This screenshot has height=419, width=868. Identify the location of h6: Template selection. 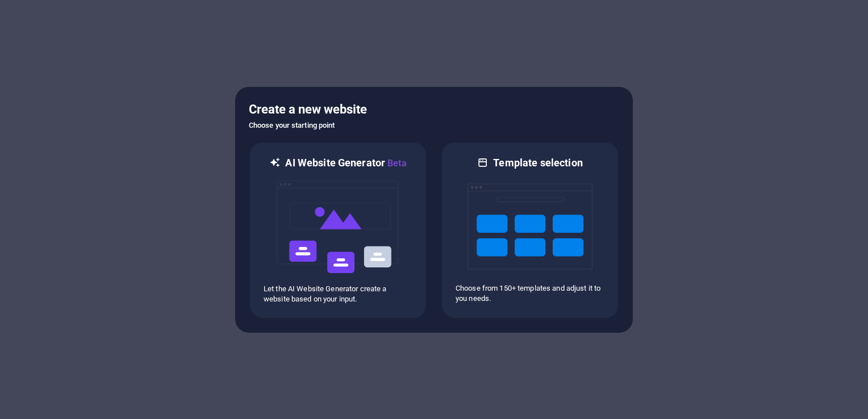
(537, 163).